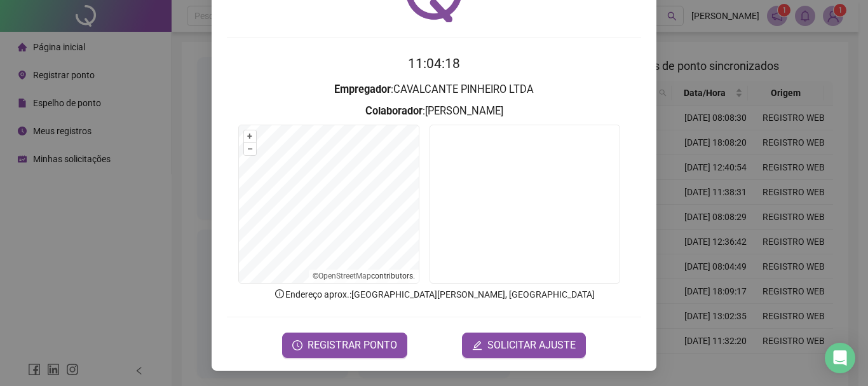  Describe the element at coordinates (280, 294) in the screenshot. I see `span: info-circle` at that location.